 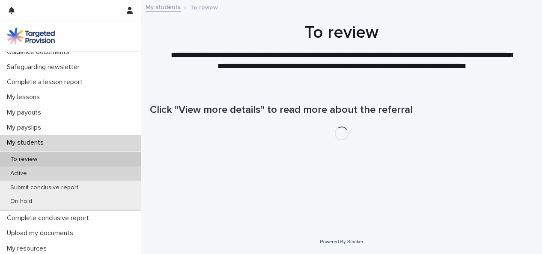 I want to click on p: Complete conclusive report, so click(x=50, y=218).